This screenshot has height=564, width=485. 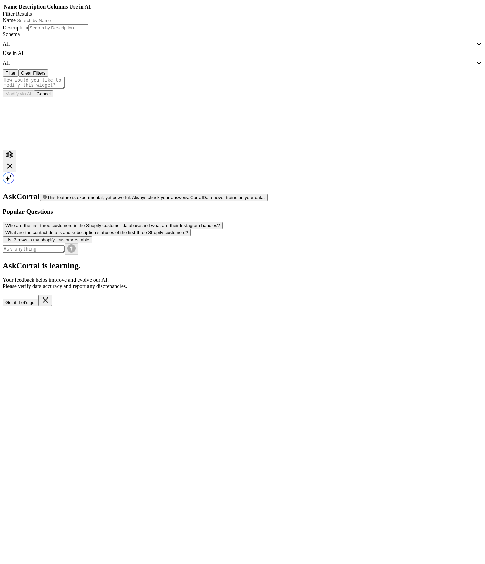 I want to click on button: Modify via AI, so click(x=18, y=94).